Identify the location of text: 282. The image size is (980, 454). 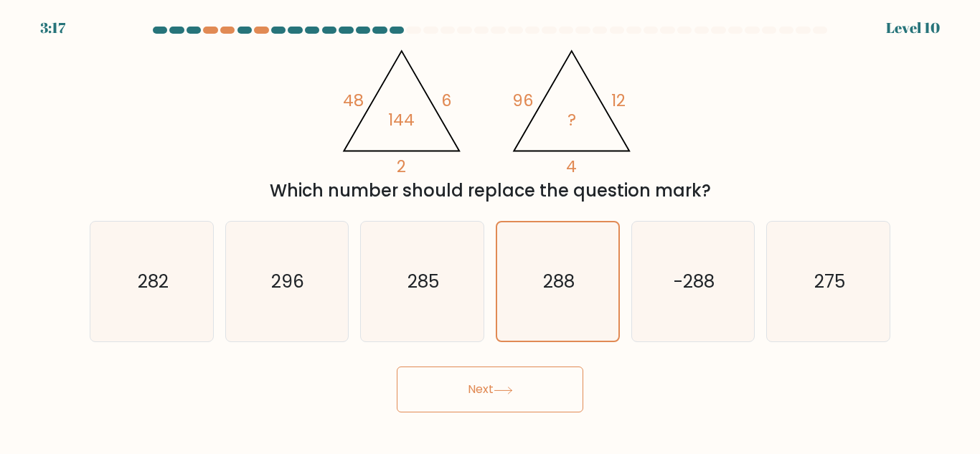
(152, 281).